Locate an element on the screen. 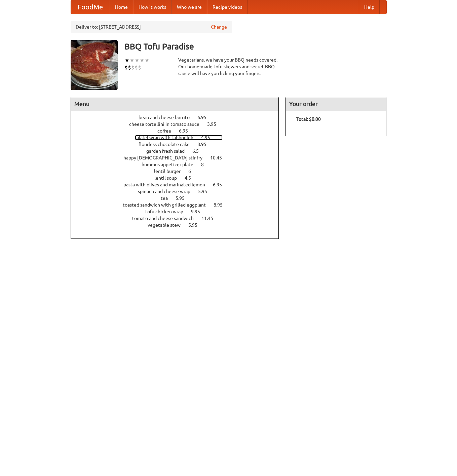  span: tea is located at coordinates (167, 198).